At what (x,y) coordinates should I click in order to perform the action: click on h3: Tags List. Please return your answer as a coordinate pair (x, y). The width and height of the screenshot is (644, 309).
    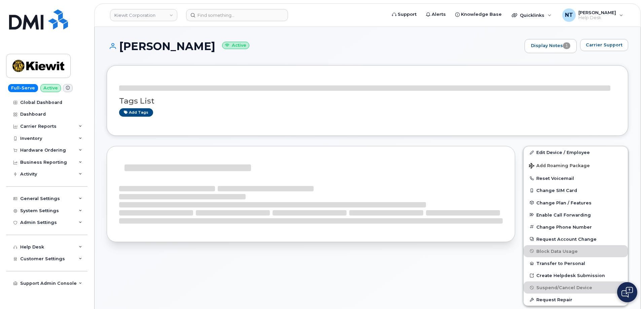
    Looking at the image, I should click on (367, 101).